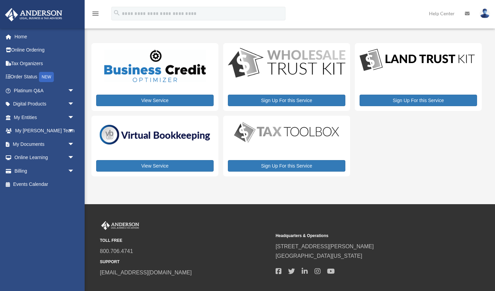  I want to click on a: My Entitiesarrow_drop_down, so click(45, 117).